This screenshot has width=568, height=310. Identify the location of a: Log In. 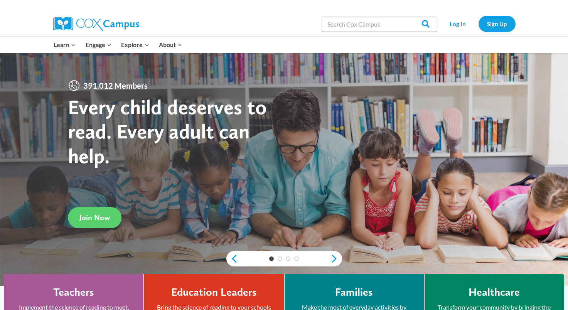
(458, 24).